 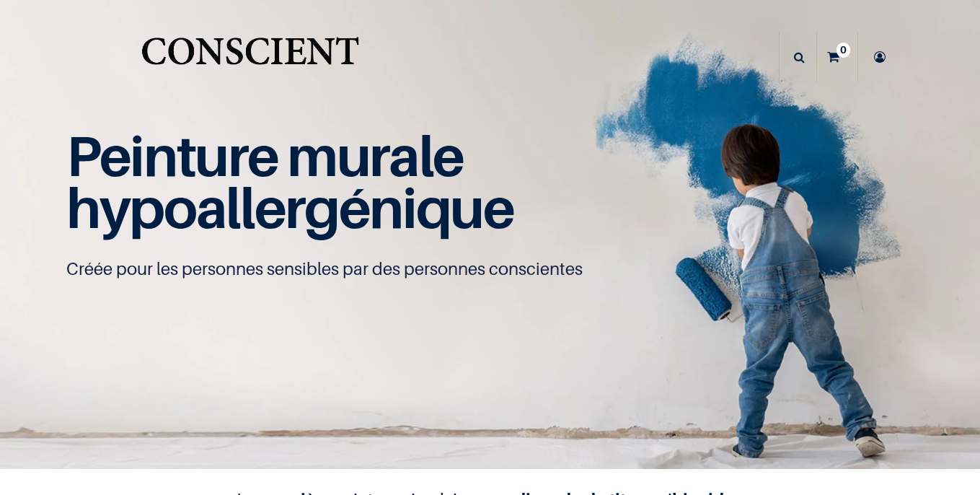 I want to click on a: 0, so click(x=837, y=57).